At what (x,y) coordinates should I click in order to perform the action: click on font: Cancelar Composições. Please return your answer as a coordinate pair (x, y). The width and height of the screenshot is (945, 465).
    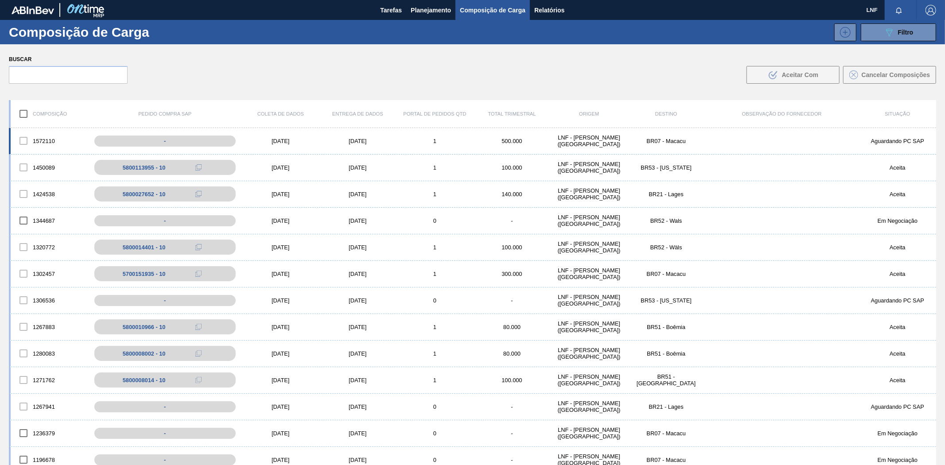
    Looking at the image, I should click on (896, 75).